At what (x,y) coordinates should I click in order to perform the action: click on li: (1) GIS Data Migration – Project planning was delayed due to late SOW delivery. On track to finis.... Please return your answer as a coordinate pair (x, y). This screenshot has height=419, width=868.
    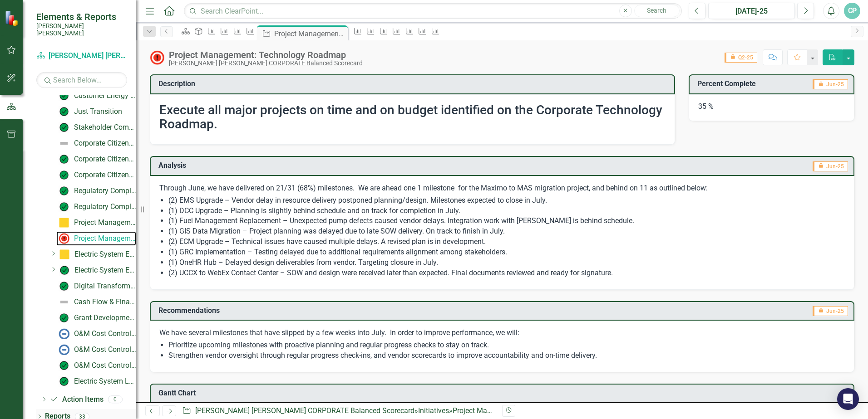
    Looking at the image, I should click on (506, 231).